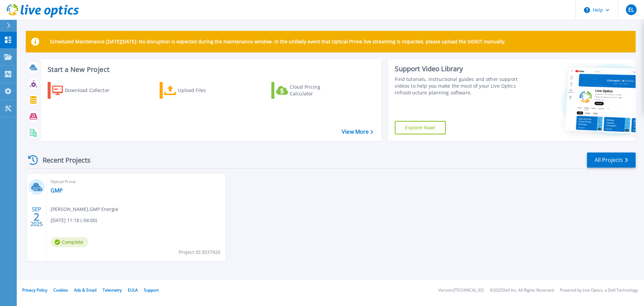  Describe the element at coordinates (36, 217) in the screenshot. I see `span: 2` at that location.